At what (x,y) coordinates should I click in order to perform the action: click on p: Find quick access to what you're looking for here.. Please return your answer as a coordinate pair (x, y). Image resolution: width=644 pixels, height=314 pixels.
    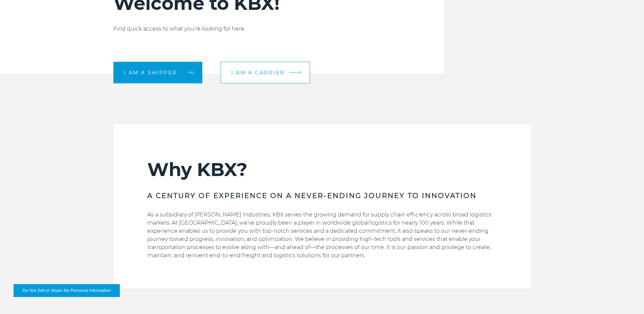
    Looking at the image, I should click on (259, 29).